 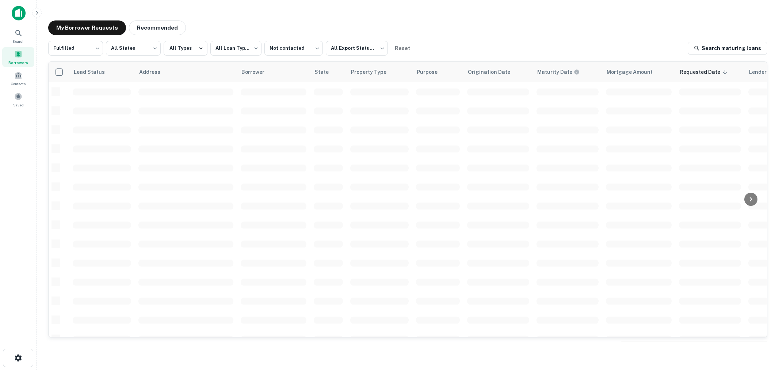 I want to click on span: Borrowers, so click(x=18, y=62).